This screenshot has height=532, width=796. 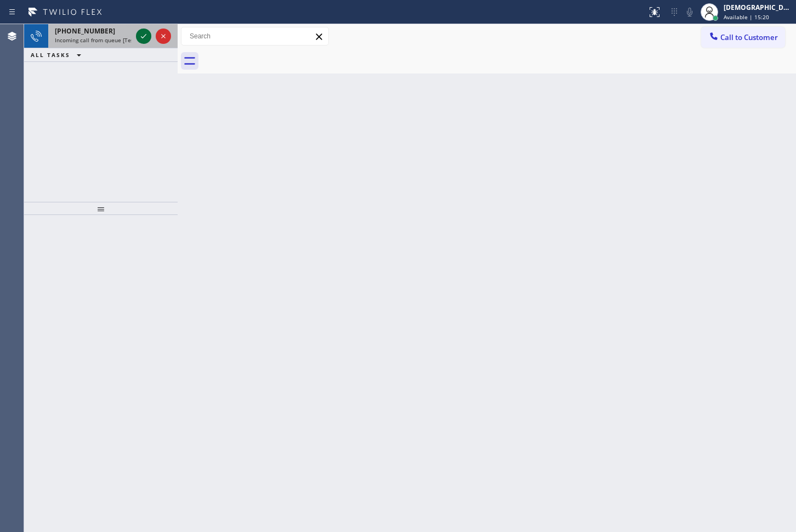 I want to click on input: Search, so click(x=255, y=36).